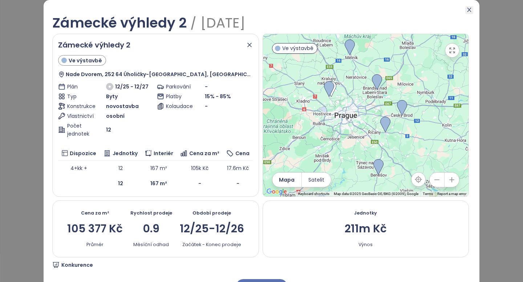 The image size is (523, 282). What do you see at coordinates (277, 192) in the screenshot?
I see `a: Open this area in Google Maps (opens a new window)` at bounding box center [277, 192].